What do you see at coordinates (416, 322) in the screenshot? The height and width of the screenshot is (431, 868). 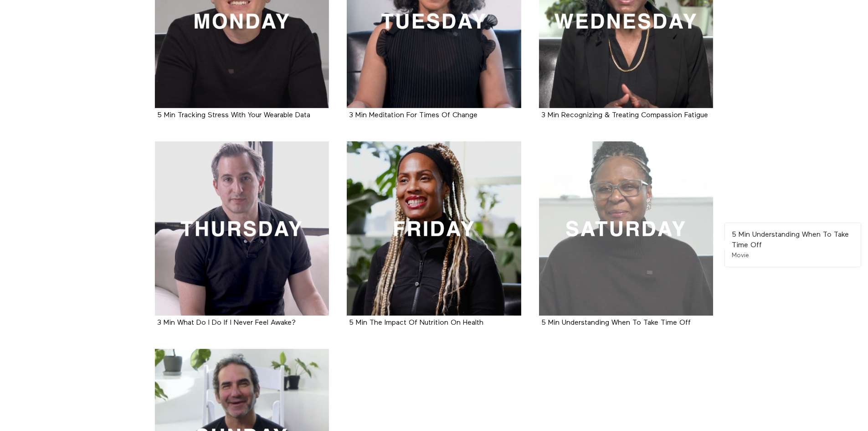 I see `strong: 5 Min The Impact Of Nutrition On Health` at bounding box center [416, 322].